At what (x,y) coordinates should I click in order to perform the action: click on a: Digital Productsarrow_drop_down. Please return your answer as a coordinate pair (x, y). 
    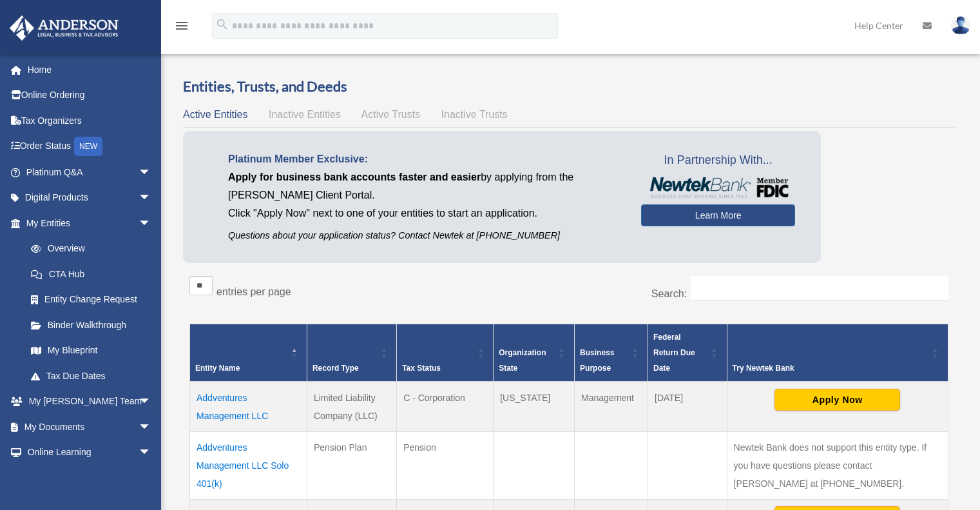
    Looking at the image, I should click on (90, 198).